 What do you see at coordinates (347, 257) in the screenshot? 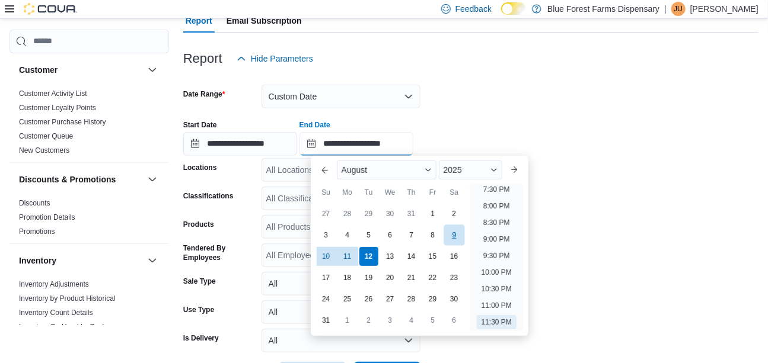
I see `div: day-11` at bounding box center [347, 257].